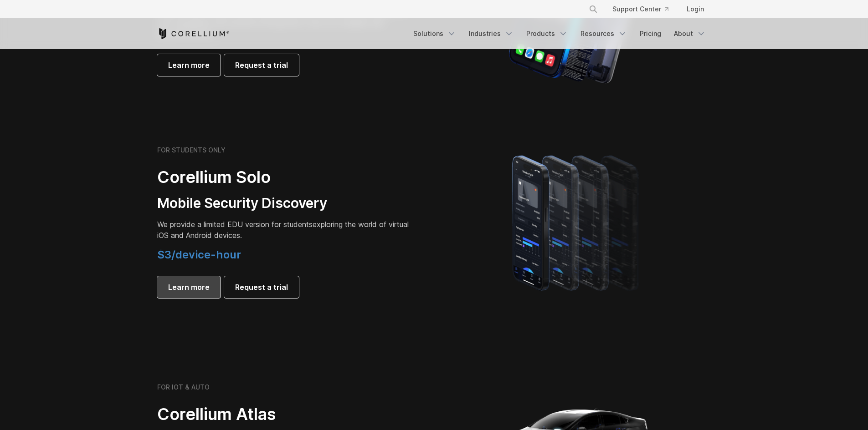  What do you see at coordinates (193, 34) in the screenshot?
I see `a: Corellium Home` at bounding box center [193, 34].